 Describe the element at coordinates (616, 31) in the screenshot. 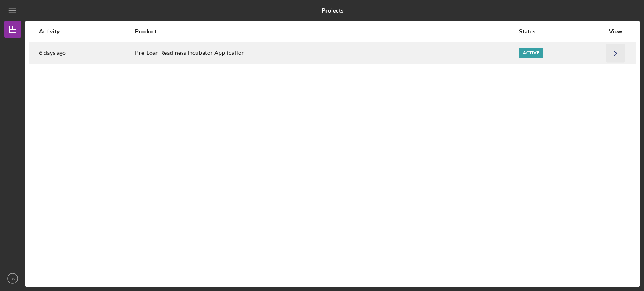

I see `div: View` at that location.